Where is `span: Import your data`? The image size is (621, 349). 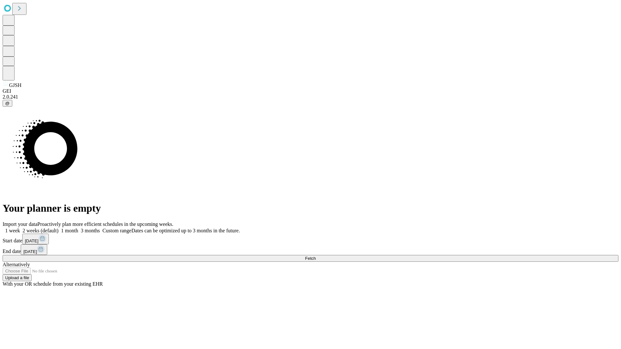 span: Import your data is located at coordinates (20, 224).